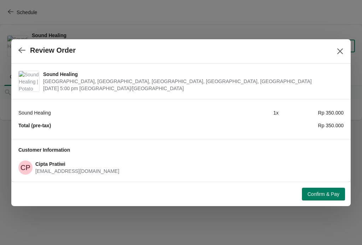 The image size is (362, 245). What do you see at coordinates (340, 51) in the screenshot?
I see `button: Close` at bounding box center [340, 51].